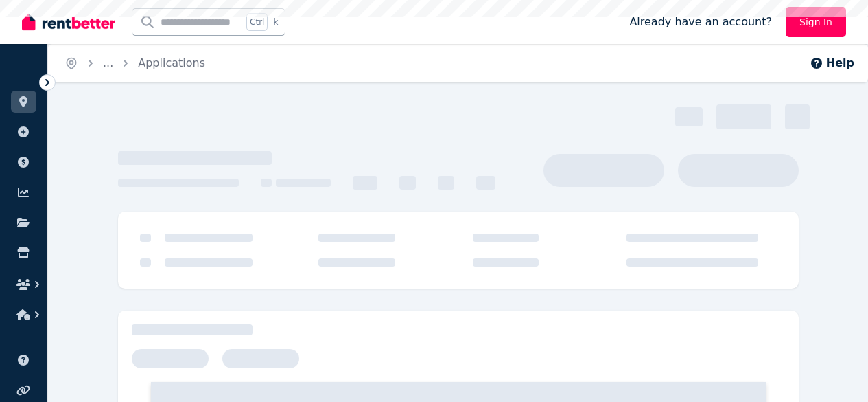 The width and height of the screenshot is (868, 402). Describe the element at coordinates (171, 63) in the screenshot. I see `a: Applications` at that location.